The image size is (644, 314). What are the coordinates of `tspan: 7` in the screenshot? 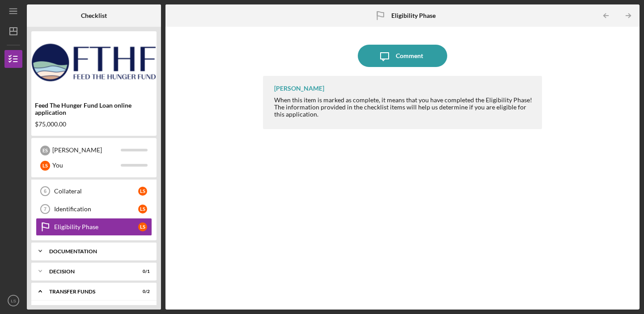 It's located at (45, 209).